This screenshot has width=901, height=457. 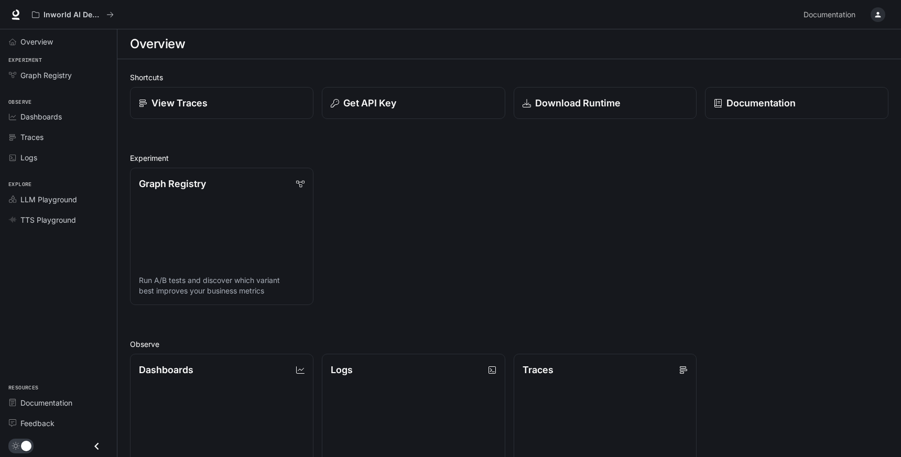 What do you see at coordinates (157, 44) in the screenshot?
I see `h1: Overview` at bounding box center [157, 44].